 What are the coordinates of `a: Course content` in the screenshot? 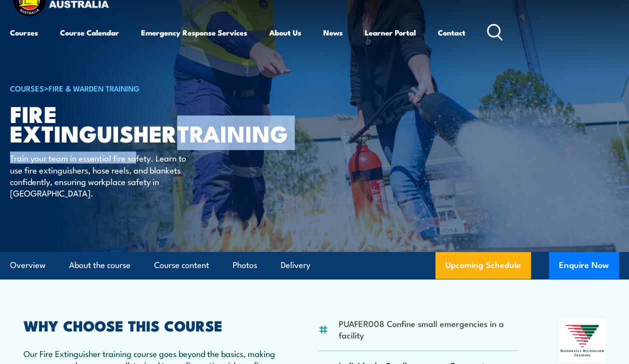 It's located at (182, 265).